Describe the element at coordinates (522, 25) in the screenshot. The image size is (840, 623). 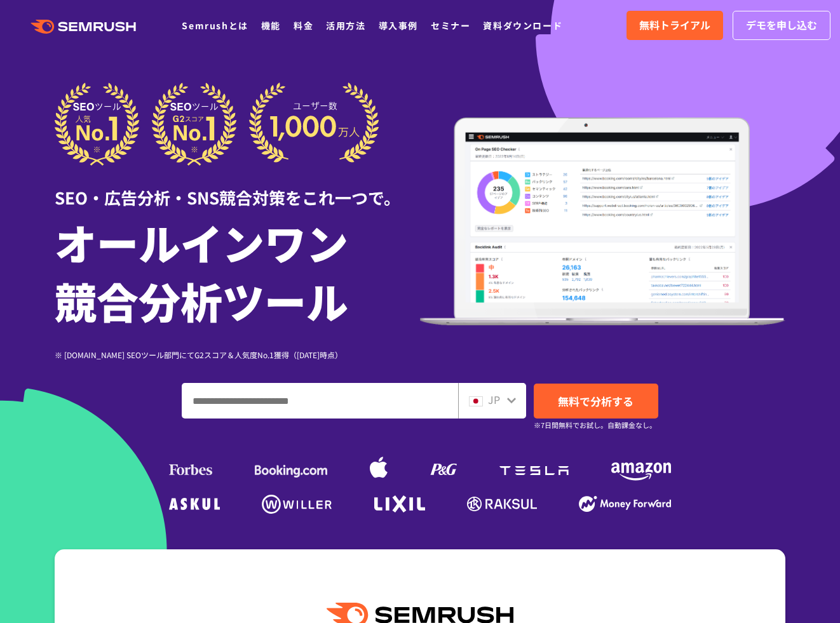
I see `a: 資料ダウンロード` at that location.